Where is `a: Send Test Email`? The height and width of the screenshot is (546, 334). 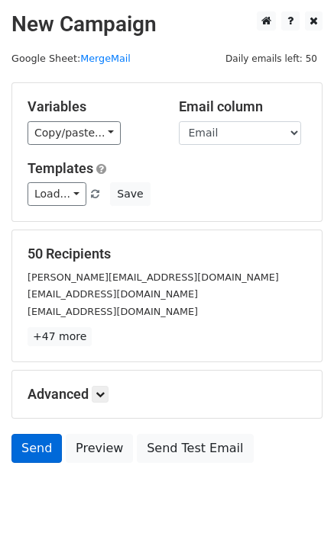
a: Send Test Email is located at coordinates (195, 449).